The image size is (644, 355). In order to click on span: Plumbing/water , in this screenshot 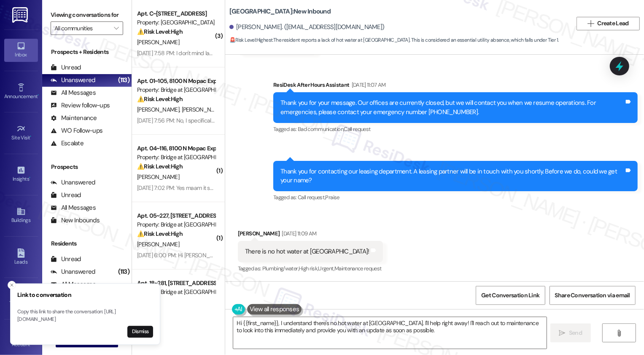, I will do `click(281, 268)`.